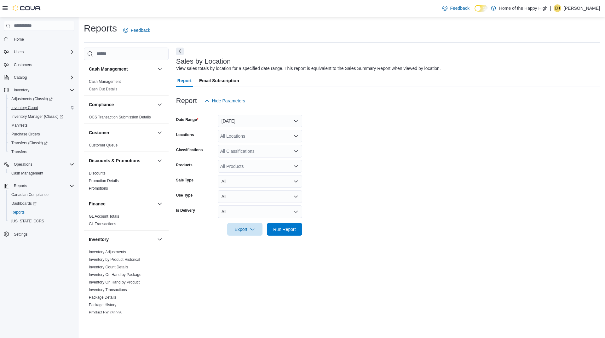 This screenshot has height=338, width=605. What do you see at coordinates (114, 260) in the screenshot?
I see `span: Inventory by Product Historical` at bounding box center [114, 260].